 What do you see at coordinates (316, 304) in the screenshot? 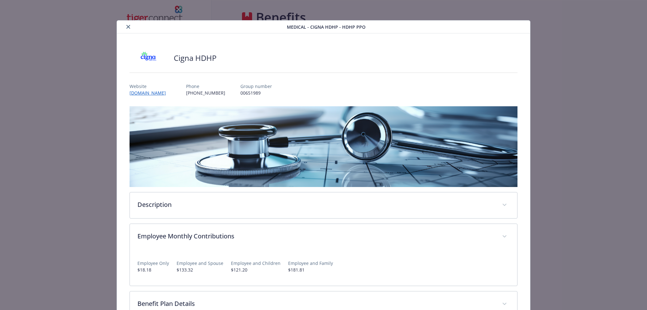
I see `p: Benefit Plan Details` at bounding box center [316, 304].